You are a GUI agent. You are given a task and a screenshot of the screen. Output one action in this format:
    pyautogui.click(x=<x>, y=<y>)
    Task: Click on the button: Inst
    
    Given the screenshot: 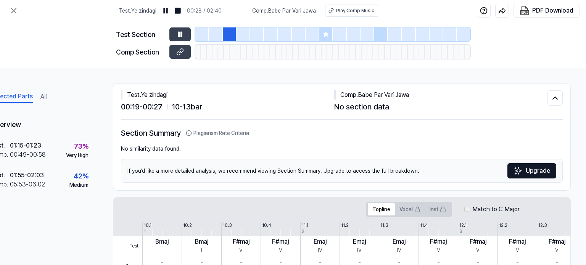 What is the action you would take?
    pyautogui.click(x=438, y=210)
    